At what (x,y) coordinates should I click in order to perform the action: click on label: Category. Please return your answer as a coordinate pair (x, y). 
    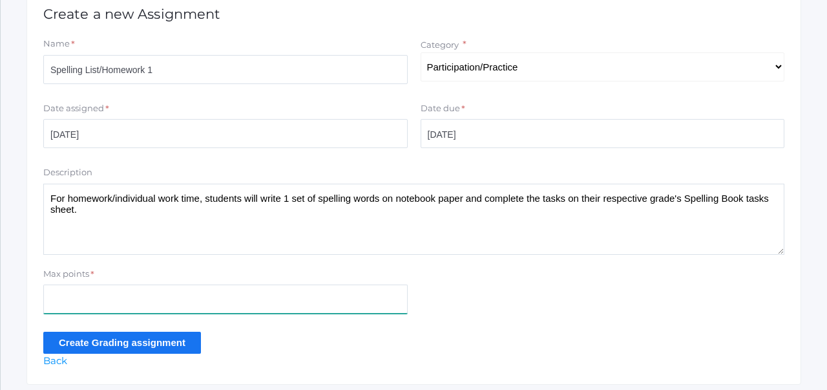
    Looking at the image, I should click on (439, 45).